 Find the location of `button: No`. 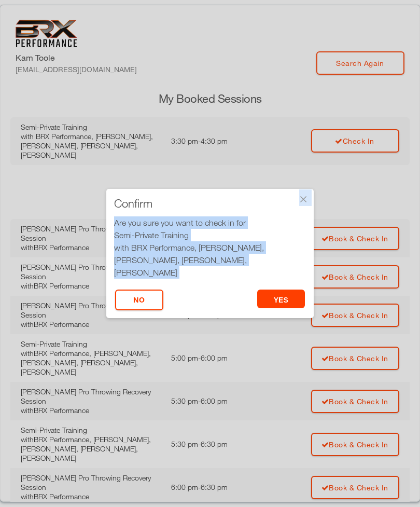

button: No is located at coordinates (139, 300).